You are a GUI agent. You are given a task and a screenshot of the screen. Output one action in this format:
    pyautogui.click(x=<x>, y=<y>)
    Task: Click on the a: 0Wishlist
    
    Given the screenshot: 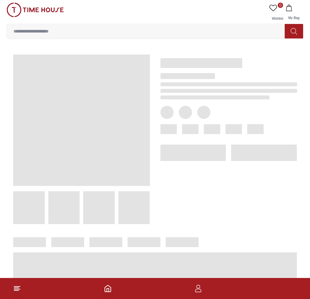 What is the action you would take?
    pyautogui.click(x=276, y=13)
    